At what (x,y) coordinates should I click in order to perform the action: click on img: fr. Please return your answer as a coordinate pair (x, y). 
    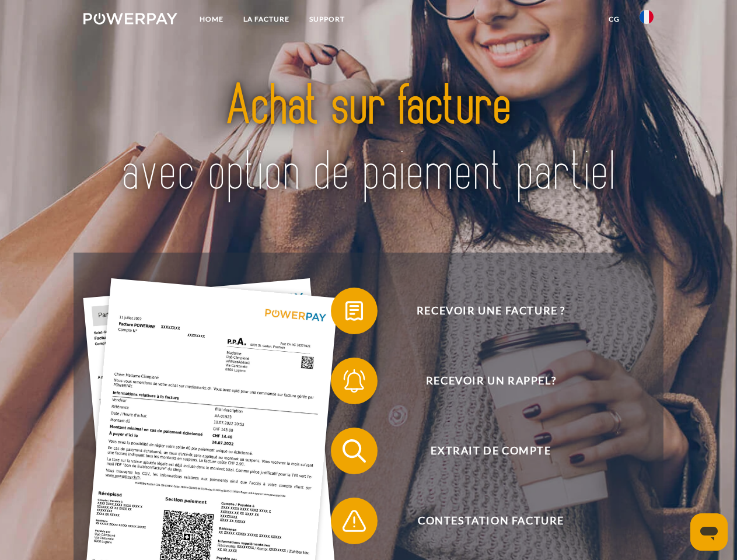
    Looking at the image, I should click on (646, 17).